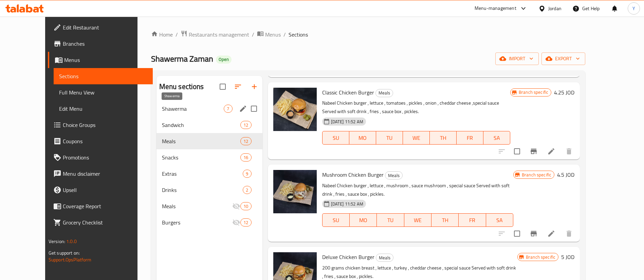 Image resolution: width=644 pixels, height=280 pixels. What do you see at coordinates (254, 87) in the screenshot?
I see `button: Add section` at bounding box center [254, 87].